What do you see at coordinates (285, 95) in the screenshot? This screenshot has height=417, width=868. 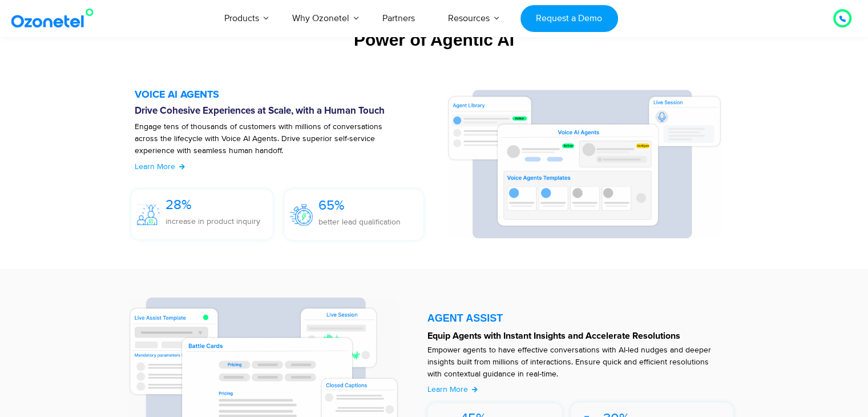 I see `h5: VOICE AI AGENTS` at bounding box center [285, 95].